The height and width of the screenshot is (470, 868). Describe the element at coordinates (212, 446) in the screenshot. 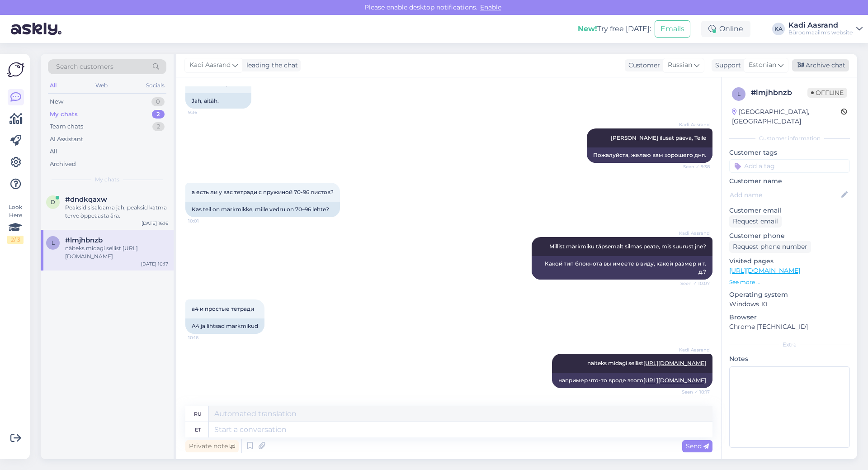

I see `div: Private note` at that location.